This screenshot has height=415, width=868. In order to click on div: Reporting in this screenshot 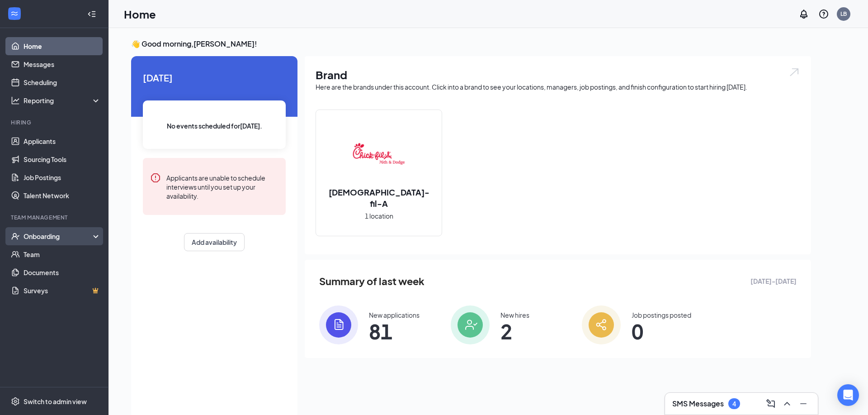, I will do `click(63, 101)`.